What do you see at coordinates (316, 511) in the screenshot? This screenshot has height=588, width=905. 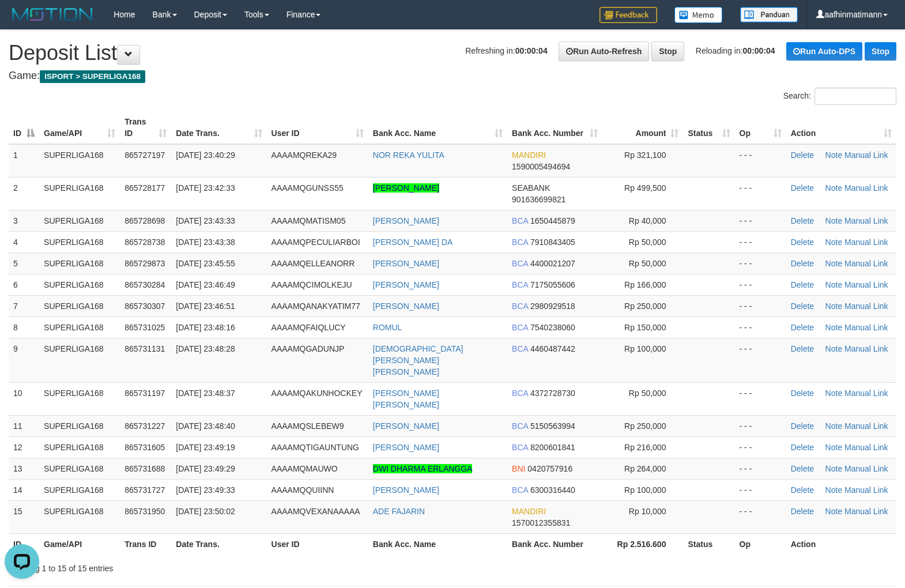 I see `span: AAAAMQVEXANAAAAA` at bounding box center [316, 511].